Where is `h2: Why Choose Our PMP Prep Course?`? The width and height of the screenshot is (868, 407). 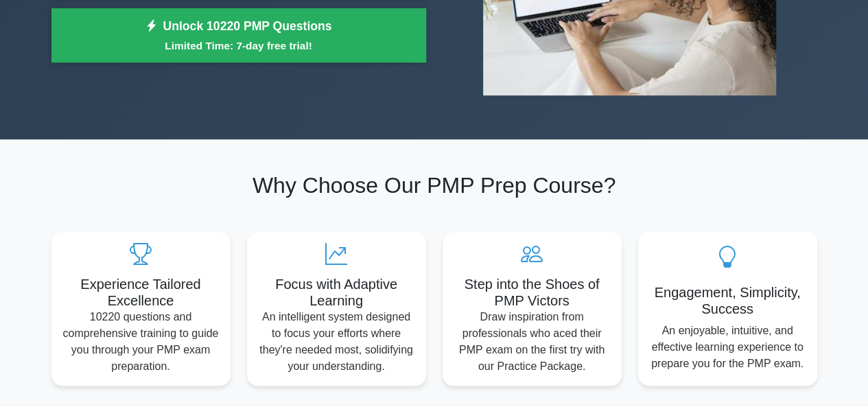
h2: Why Choose Our PMP Prep Course? is located at coordinates (434, 185).